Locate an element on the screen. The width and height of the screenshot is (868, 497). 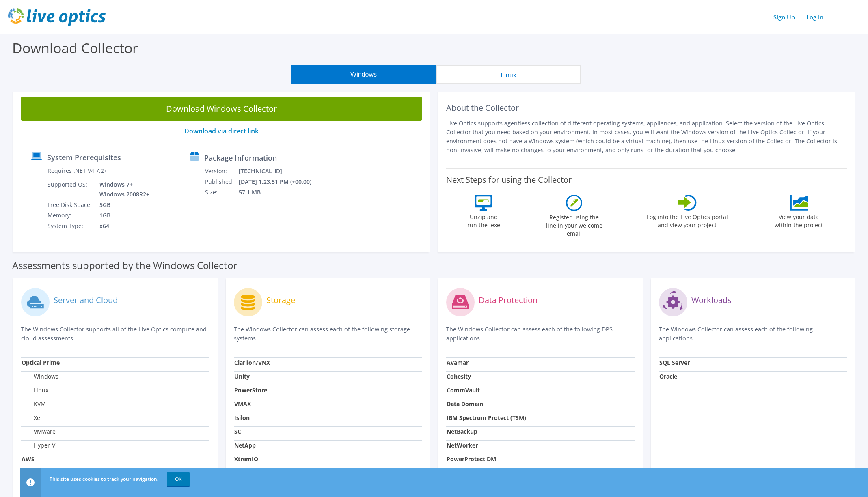
strong: AWS is located at coordinates (28, 459).